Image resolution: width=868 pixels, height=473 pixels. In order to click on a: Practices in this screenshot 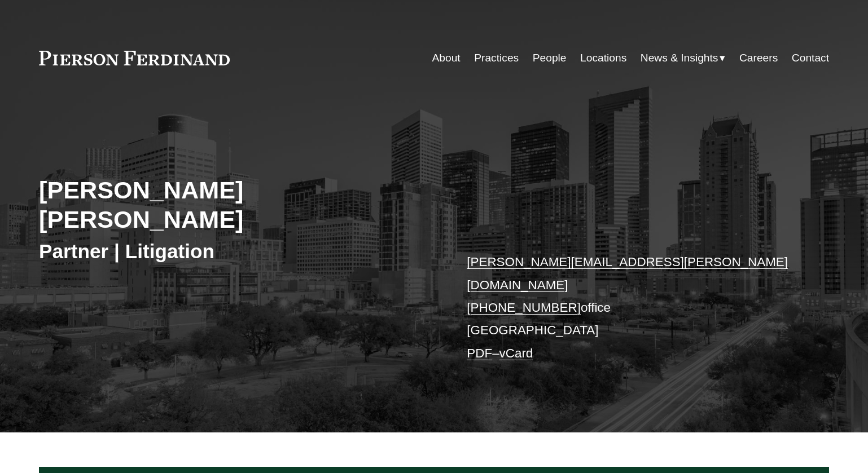, I will do `click(496, 58)`.